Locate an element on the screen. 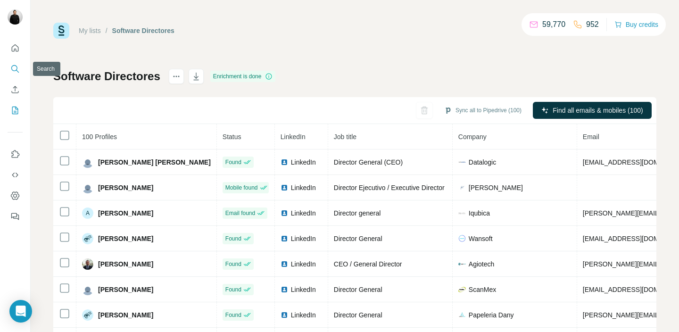 The image size is (679, 332). div: Open Intercom Messenger is located at coordinates (21, 311).